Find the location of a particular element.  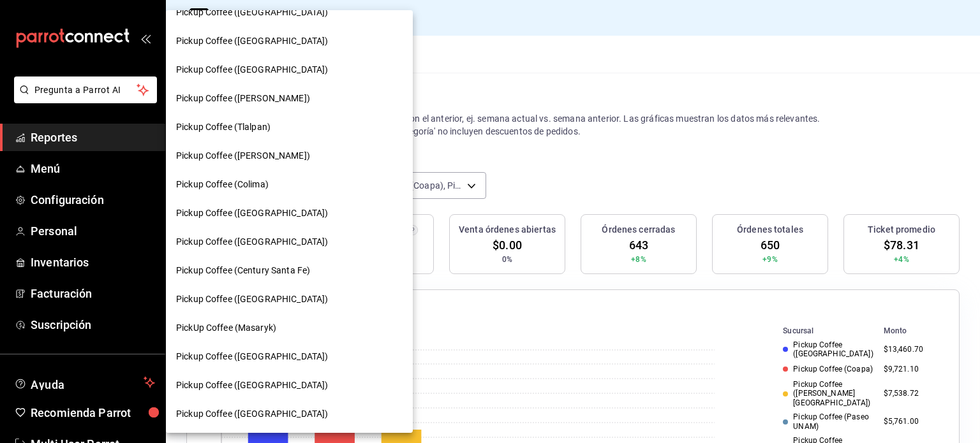

span: Pickup Coffee (Colima) is located at coordinates (222, 184).